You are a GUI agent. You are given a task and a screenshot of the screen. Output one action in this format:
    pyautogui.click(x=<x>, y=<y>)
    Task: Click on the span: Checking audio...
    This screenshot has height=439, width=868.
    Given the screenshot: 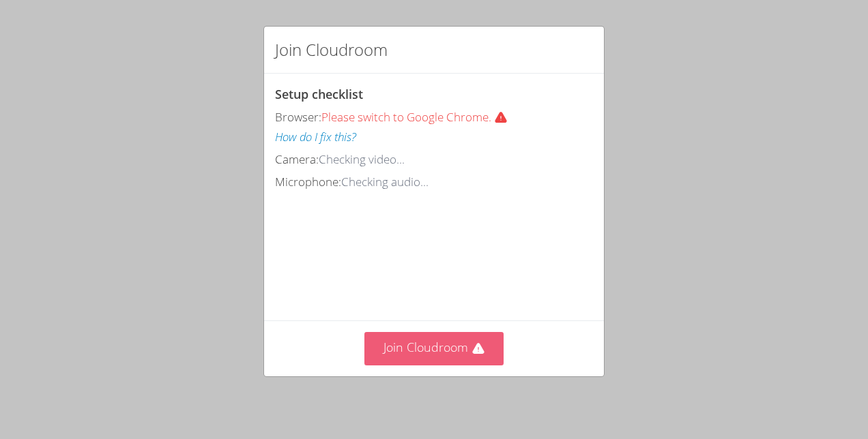 What is the action you would take?
    pyautogui.click(x=384, y=182)
    